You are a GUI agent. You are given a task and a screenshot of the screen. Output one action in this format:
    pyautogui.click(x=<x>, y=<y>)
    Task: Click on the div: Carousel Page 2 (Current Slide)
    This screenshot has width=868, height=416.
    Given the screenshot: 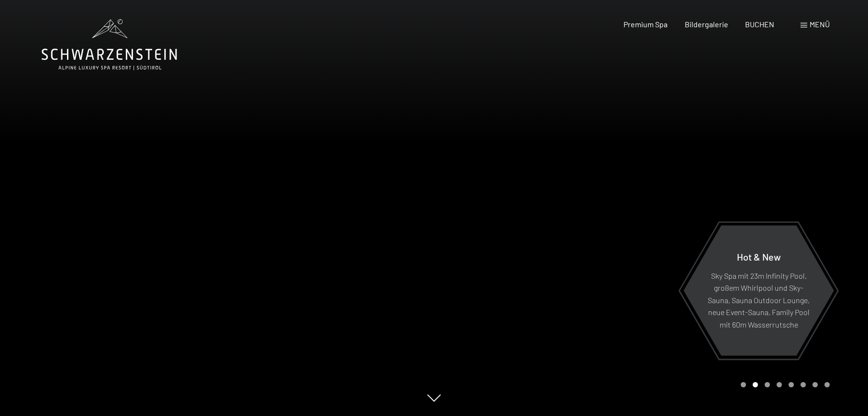 What is the action you would take?
    pyautogui.click(x=755, y=384)
    